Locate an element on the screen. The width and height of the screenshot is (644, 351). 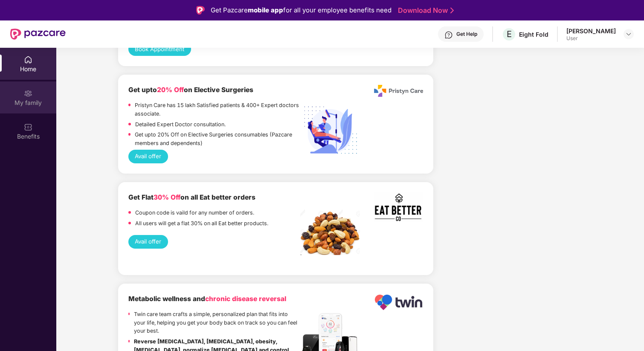
img: Logo.png is located at coordinates (399, 302).